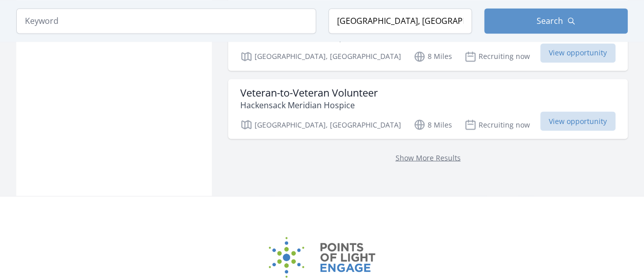 This screenshot has height=280, width=644. Describe the element at coordinates (166, 21) in the screenshot. I see `input: Keyword` at that location.